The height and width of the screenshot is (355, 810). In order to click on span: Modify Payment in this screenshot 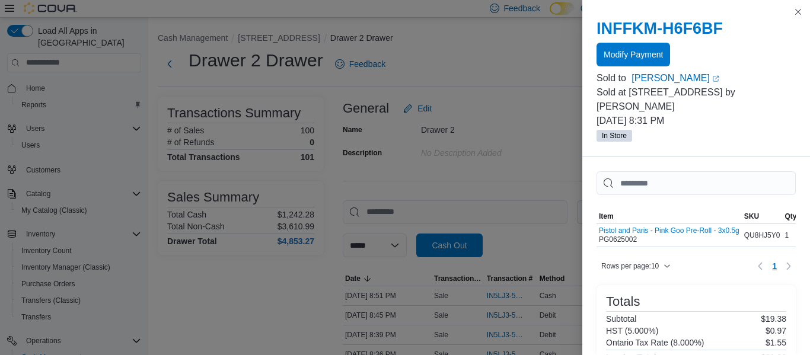, I will do `click(633, 55)`.